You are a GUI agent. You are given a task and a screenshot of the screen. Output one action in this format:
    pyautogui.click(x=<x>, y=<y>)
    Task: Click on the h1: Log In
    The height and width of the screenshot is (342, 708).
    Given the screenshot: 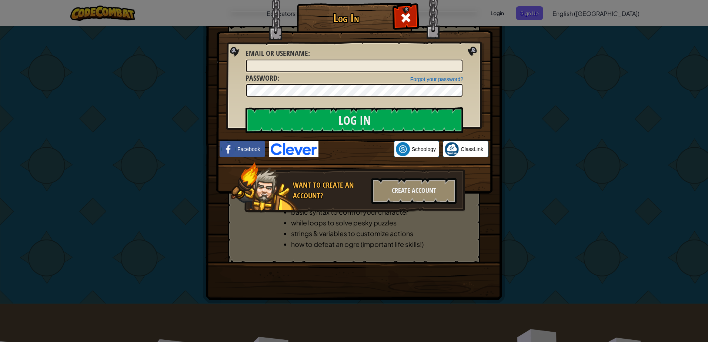 What is the action you would take?
    pyautogui.click(x=346, y=18)
    